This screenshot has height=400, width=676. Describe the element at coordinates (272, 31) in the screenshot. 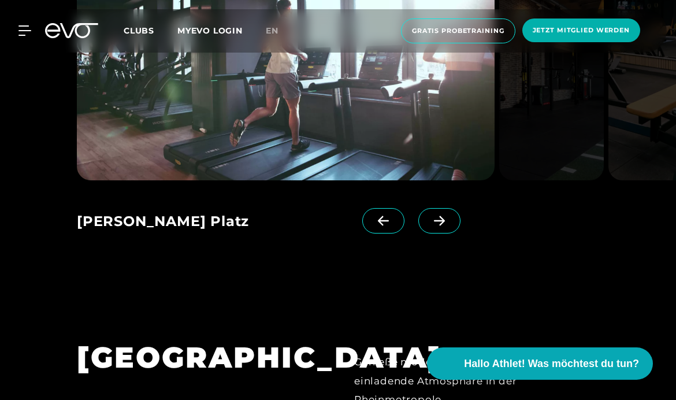

I see `span: en` at that location.